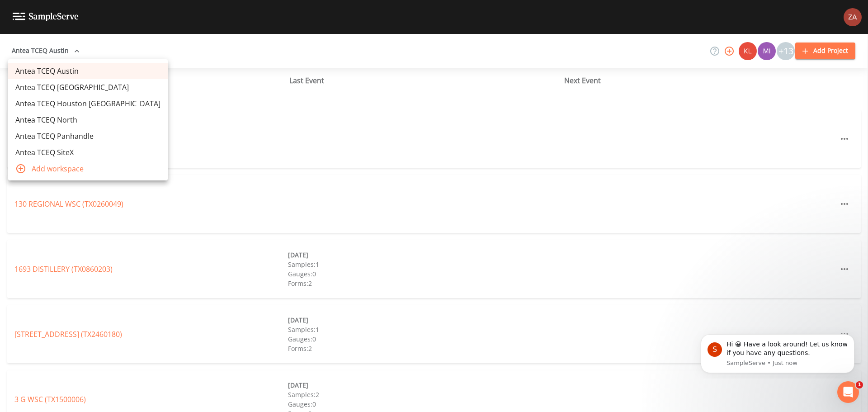 The width and height of the screenshot is (868, 412). What do you see at coordinates (859, 385) in the screenshot?
I see `span: 1` at bounding box center [859, 385].